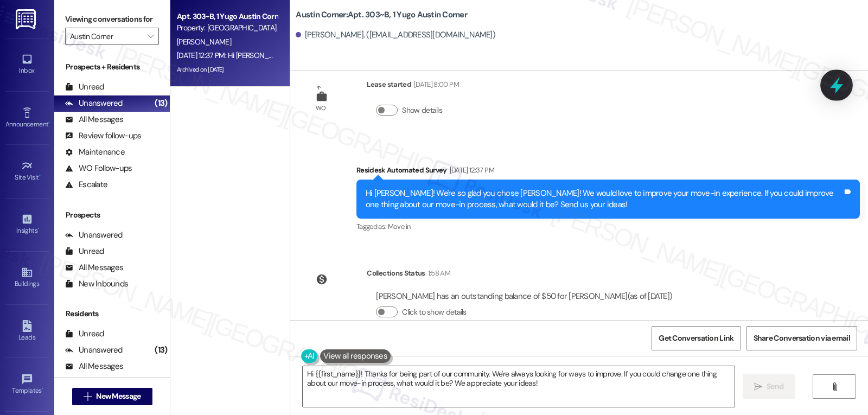  I want to click on button: Share Conversation via email, so click(802, 338).